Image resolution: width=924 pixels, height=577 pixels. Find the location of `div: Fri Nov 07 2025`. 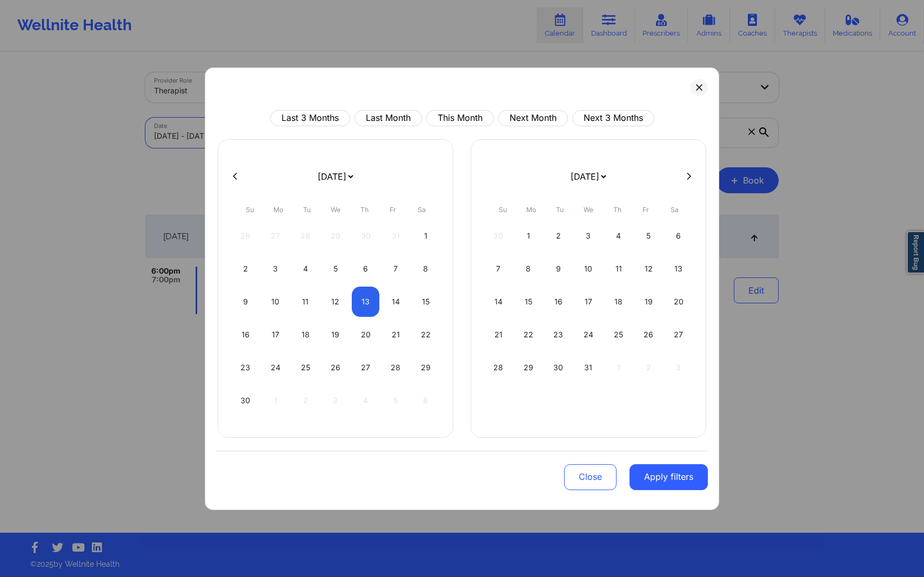

div: Fri Nov 07 2025 is located at coordinates (395, 269).